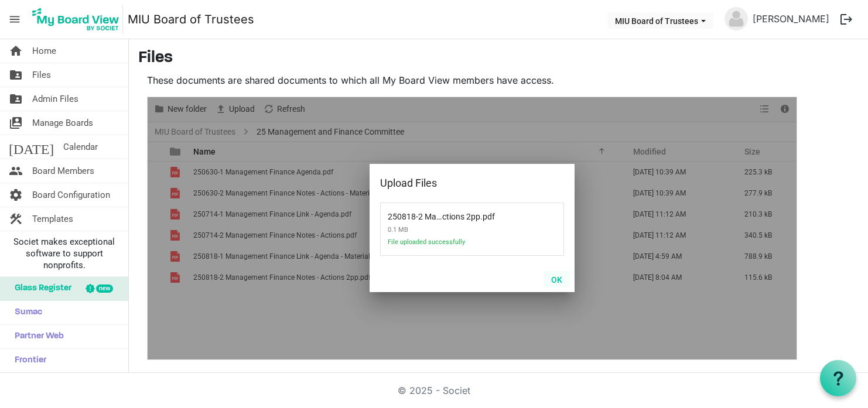 The width and height of the screenshot is (868, 408). Describe the element at coordinates (557, 279) in the screenshot. I see `button: OK` at that location.